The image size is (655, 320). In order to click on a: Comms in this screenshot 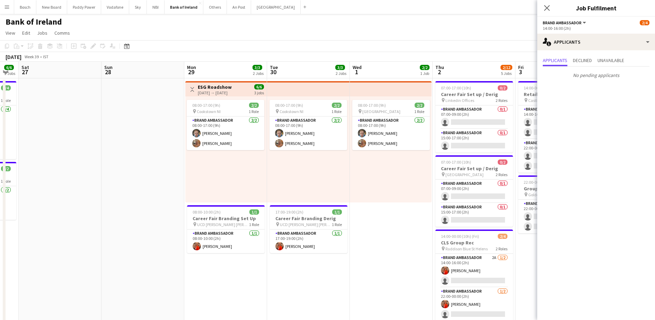, I will do `click(62, 33)`.